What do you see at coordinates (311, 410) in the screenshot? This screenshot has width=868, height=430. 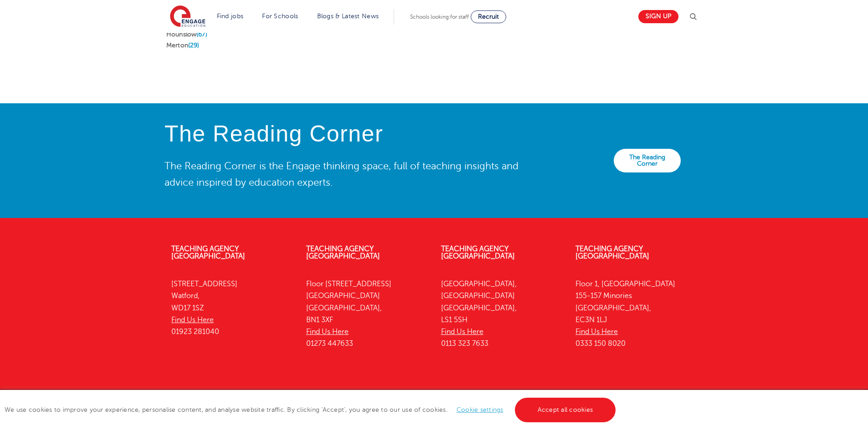 I see `span: We use cookies to improve your experience, personalise content, and analyse website traffic. By c...` at bounding box center [311, 410].